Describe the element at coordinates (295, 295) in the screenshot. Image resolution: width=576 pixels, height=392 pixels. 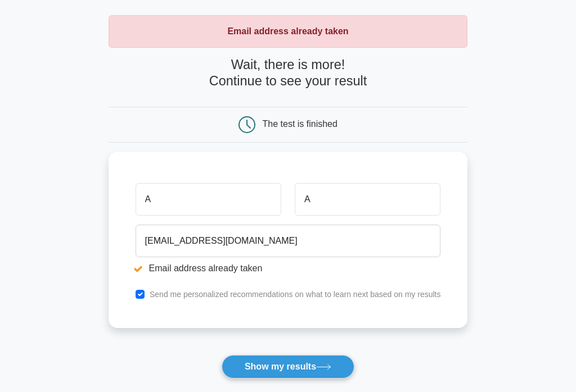
I see `label: Send me personalized recommendations on what to learn next based on my results` at that location.